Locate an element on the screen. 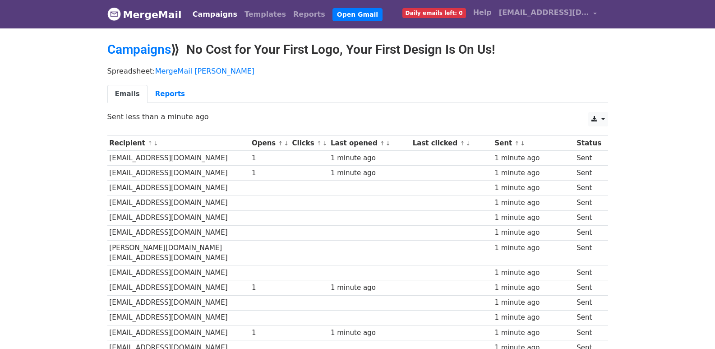 Image resolution: width=715 pixels, height=349 pixels. a: Templates is located at coordinates (265, 14).